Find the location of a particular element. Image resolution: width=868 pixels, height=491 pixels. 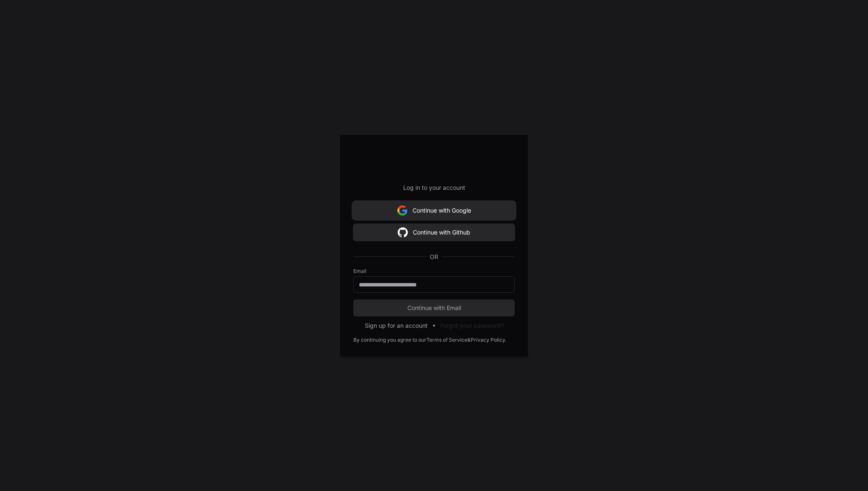

div: By continuing you agree to our is located at coordinates (390, 340).